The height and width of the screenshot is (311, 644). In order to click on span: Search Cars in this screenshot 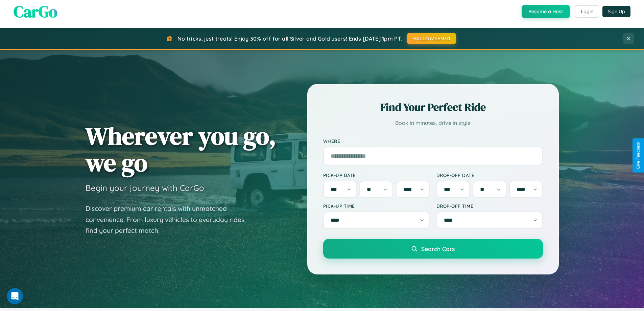, I will do `click(438, 249)`.